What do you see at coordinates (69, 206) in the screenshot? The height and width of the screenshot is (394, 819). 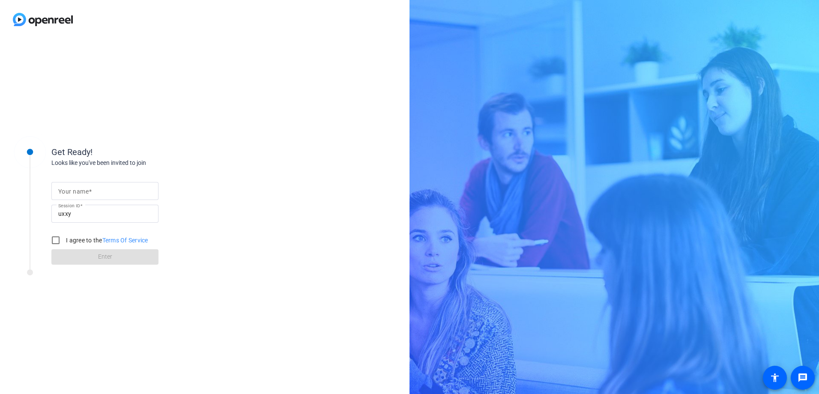 I see `mat-label: Session ID` at bounding box center [69, 206].